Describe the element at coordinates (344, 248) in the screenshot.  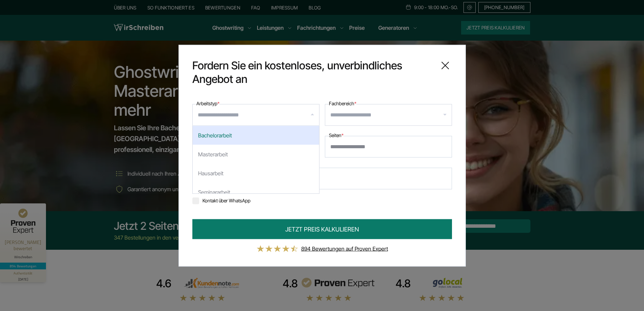
I see `a: 894 Bewertungen auf Proven Expert` at that location.